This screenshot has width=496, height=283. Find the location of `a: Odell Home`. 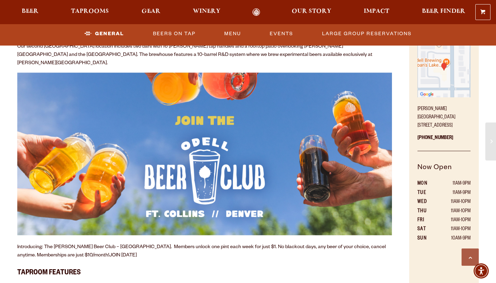

a: Odell Home is located at coordinates (256, 12).